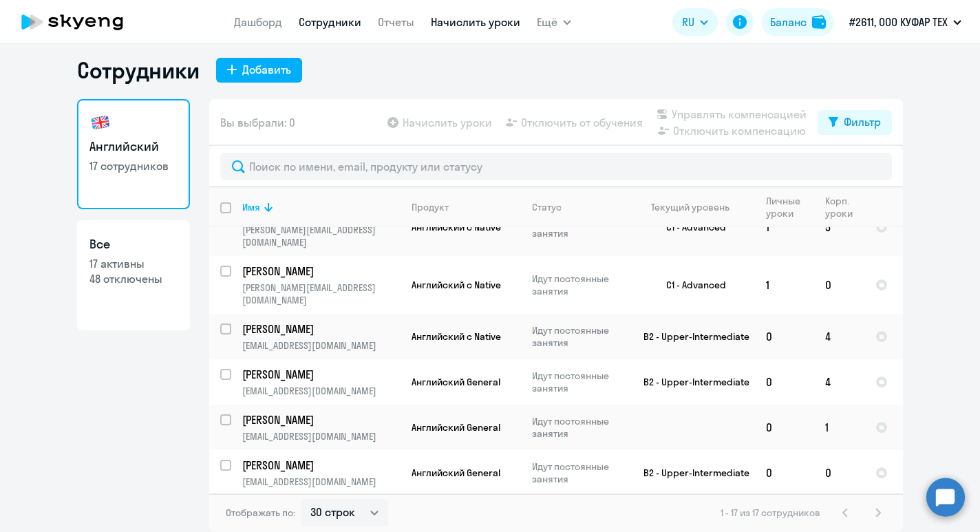 The image size is (980, 532). Describe the element at coordinates (797, 22) in the screenshot. I see `button: Балансbalance` at that location.